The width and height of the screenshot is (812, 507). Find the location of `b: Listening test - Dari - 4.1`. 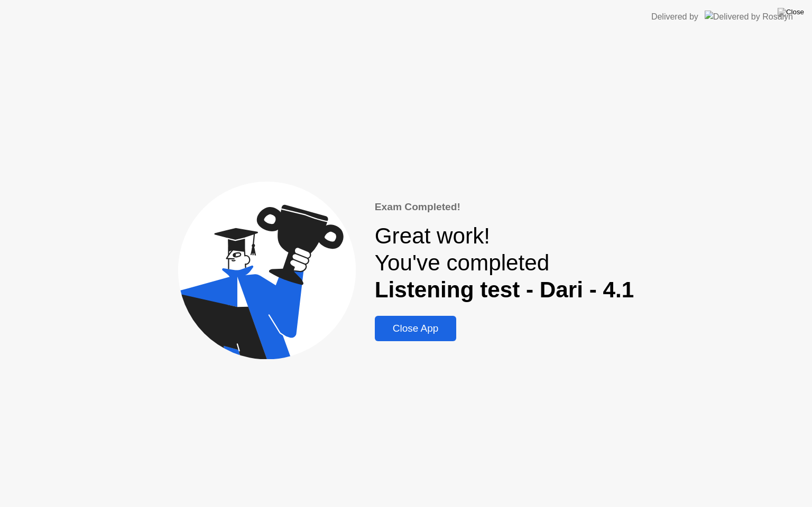

b: Listening test - Dari - 4.1 is located at coordinates (505, 290).